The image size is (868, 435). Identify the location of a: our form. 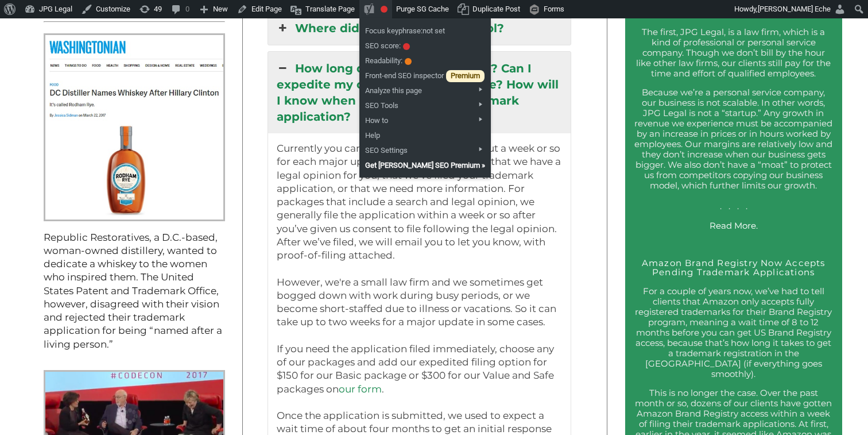
(360, 389).